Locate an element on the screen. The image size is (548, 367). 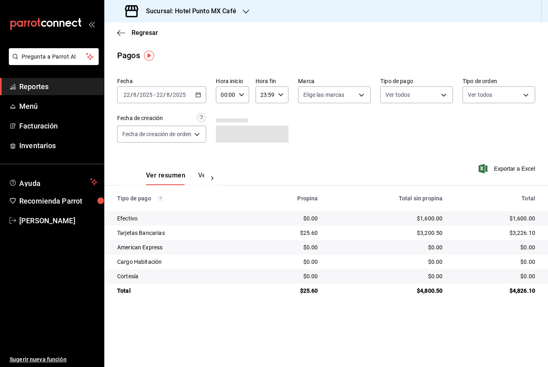
div: Cargo Habitación is located at coordinates (181, 261).